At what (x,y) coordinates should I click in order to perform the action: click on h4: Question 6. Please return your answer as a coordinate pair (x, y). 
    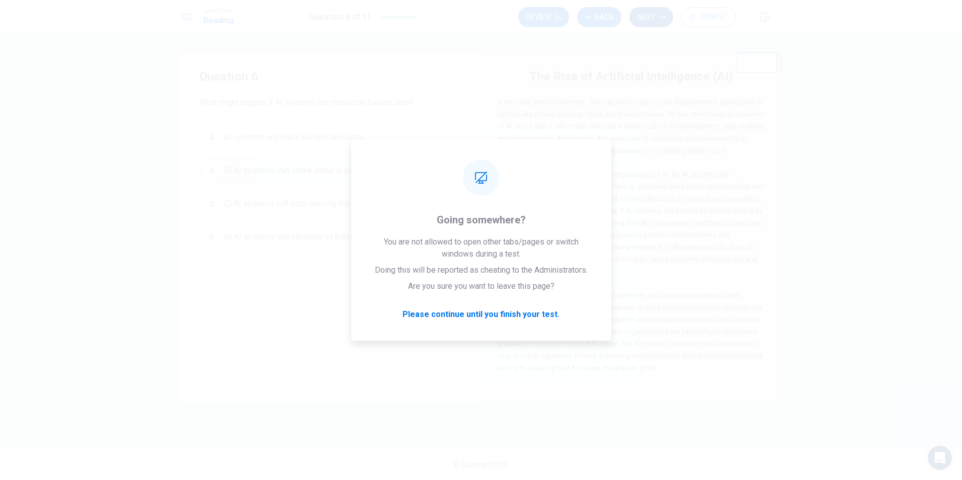
    Looking at the image, I should click on (330, 76).